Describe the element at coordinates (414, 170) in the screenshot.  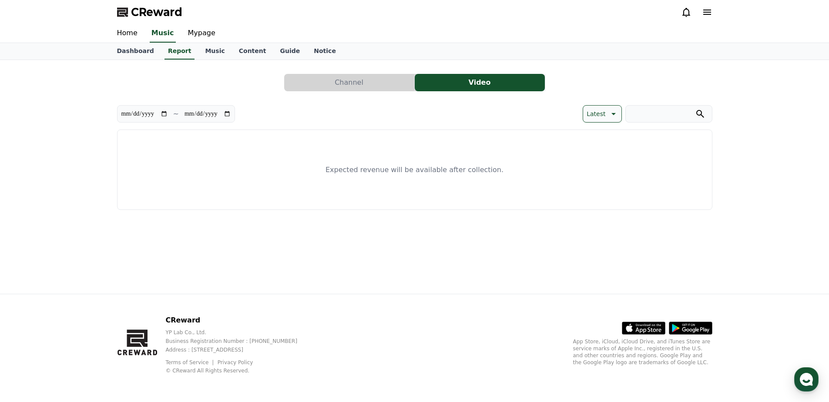
I see `p: Expected revenue will be available after collection.` at that location.